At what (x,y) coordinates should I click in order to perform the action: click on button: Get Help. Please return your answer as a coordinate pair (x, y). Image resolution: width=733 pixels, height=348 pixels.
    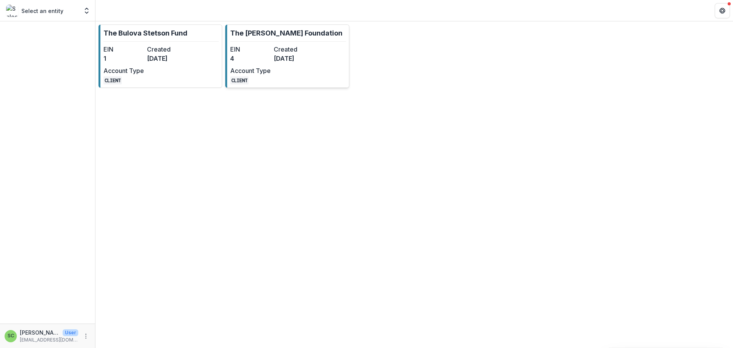
    Looking at the image, I should click on (723, 11).